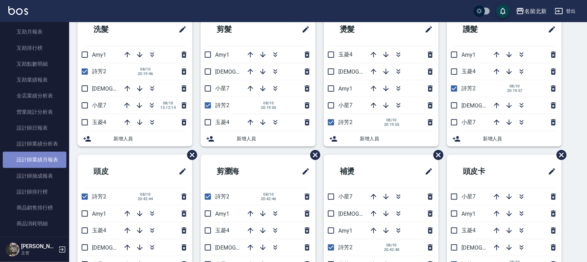 This screenshot has width=587, height=262. I want to click on h2: 燙髮, so click(361, 29).